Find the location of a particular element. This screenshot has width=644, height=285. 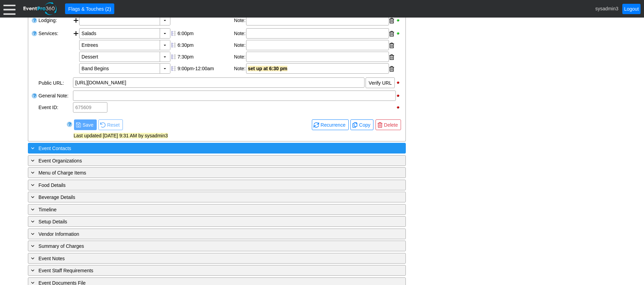

div: Public URL: is located at coordinates (55, 83).